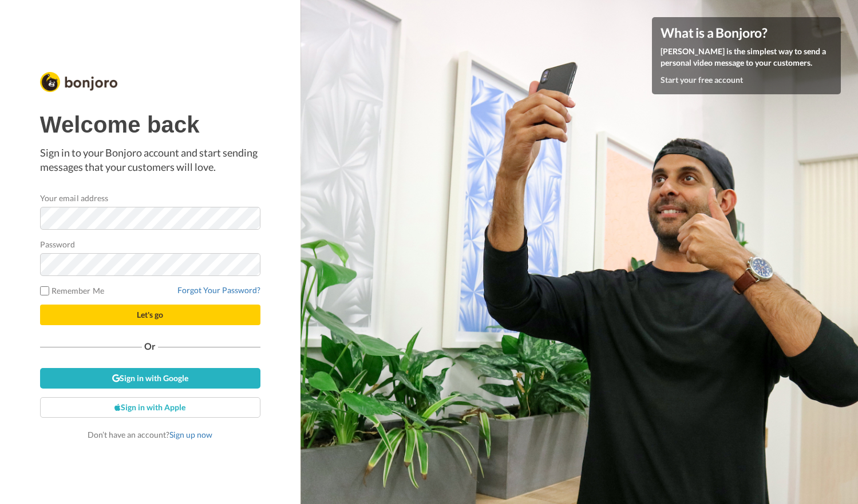 The height and width of the screenshot is (504, 858). What do you see at coordinates (150, 408) in the screenshot?
I see `a: Sign in with Apple` at bounding box center [150, 408].